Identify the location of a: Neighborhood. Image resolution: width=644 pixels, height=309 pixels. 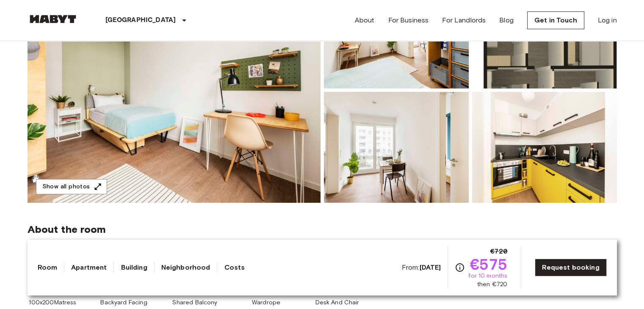
(186, 268).